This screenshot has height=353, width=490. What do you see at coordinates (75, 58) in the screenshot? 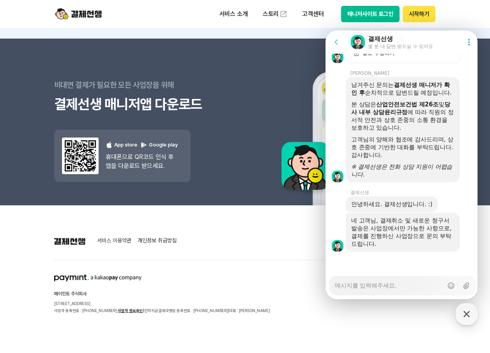
I see `b: 결제선생 매니저가 확인 후` at bounding box center [75, 58].